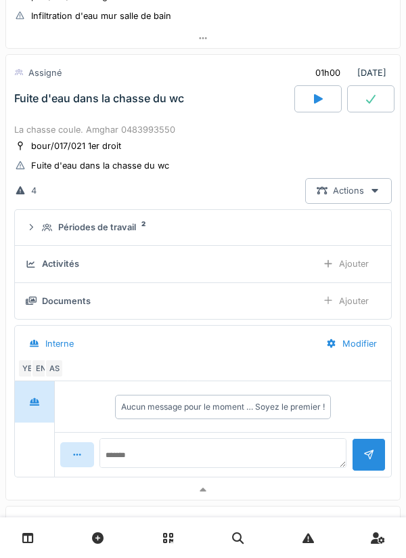  Describe the element at coordinates (34, 190) in the screenshot. I see `div: 4` at that location.